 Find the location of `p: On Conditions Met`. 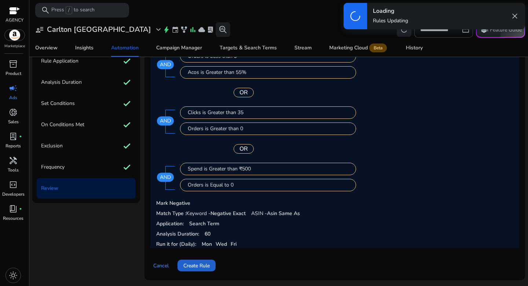

p: On Conditions Met is located at coordinates (63, 125).